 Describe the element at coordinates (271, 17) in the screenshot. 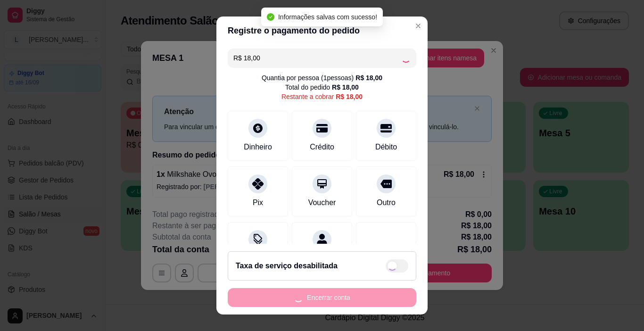

I see `span: check-circle` at that location.